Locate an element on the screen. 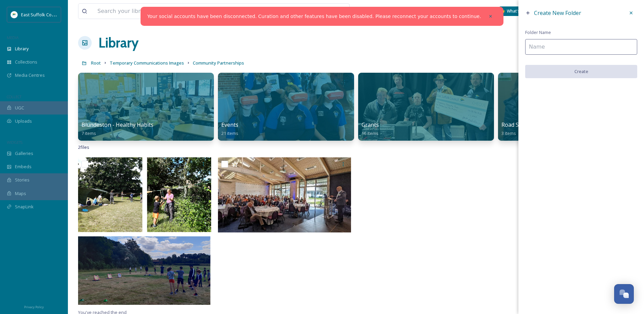 This screenshot has width=644, height=314. span: Root is located at coordinates (96, 63).